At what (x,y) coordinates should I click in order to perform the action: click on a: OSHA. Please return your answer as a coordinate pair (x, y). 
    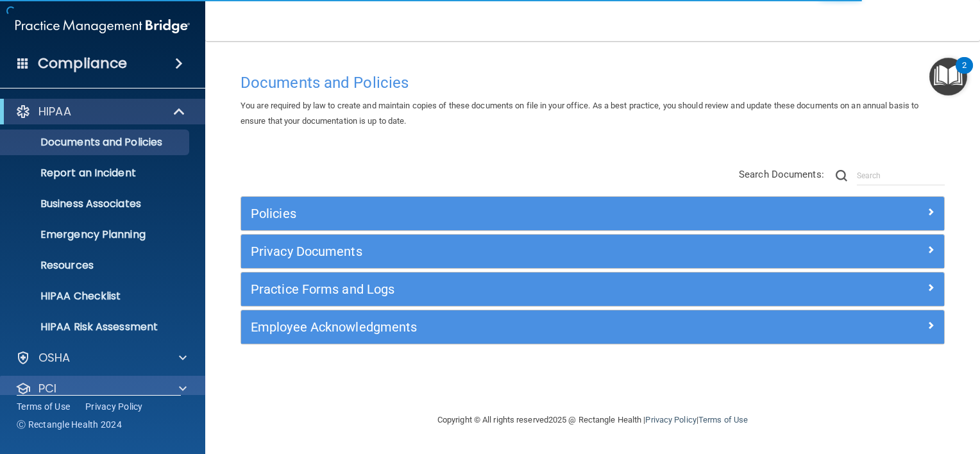
    Looking at the image, I should click on (101, 358).